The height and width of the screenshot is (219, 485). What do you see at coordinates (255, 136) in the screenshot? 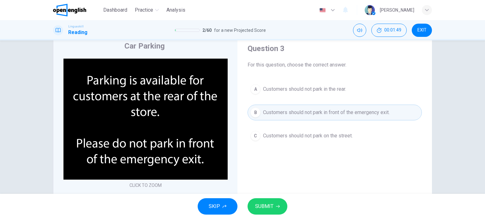
I see `div: C` at bounding box center [255, 136].